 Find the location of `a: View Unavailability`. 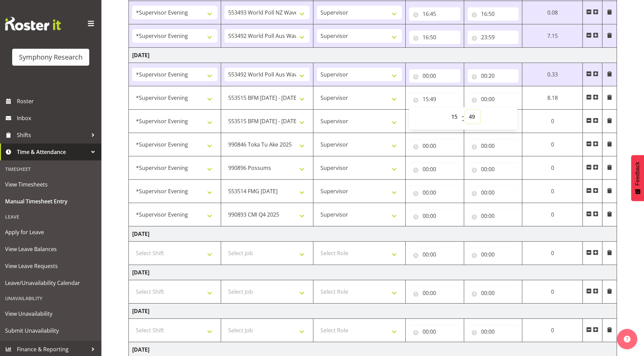

a: View Unavailability is located at coordinates (51, 314).